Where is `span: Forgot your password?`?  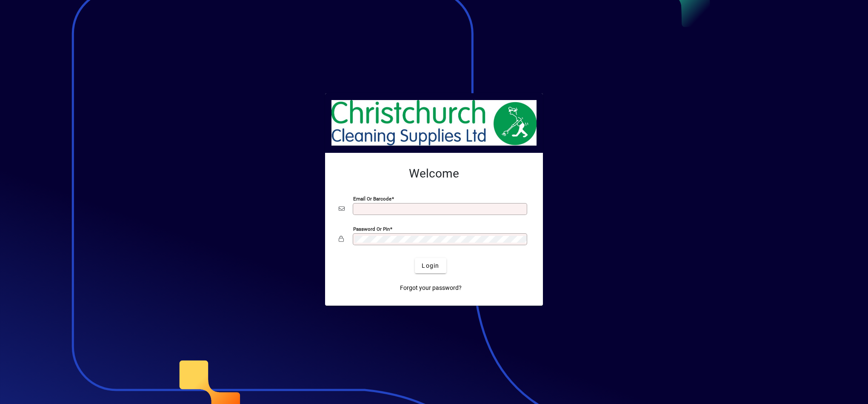 span: Forgot your password? is located at coordinates (430, 287).